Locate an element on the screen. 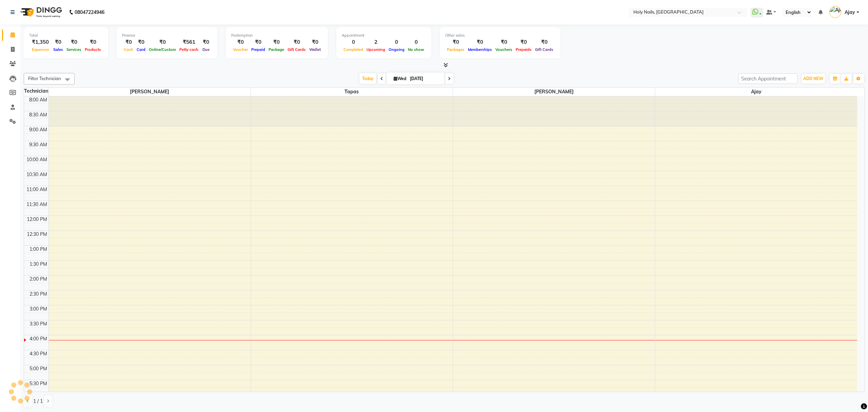 This screenshot has width=868, height=412. div: 5:30 PM is located at coordinates (38, 384).